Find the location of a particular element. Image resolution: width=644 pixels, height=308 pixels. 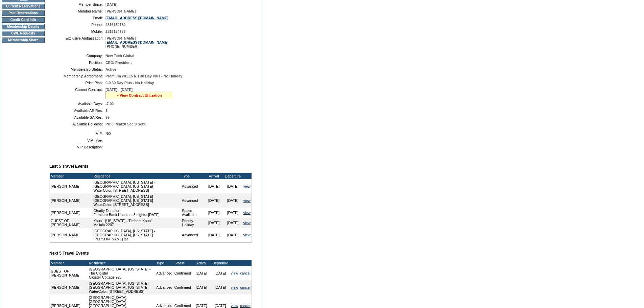

td: Credit Card Info is located at coordinates (23, 20).